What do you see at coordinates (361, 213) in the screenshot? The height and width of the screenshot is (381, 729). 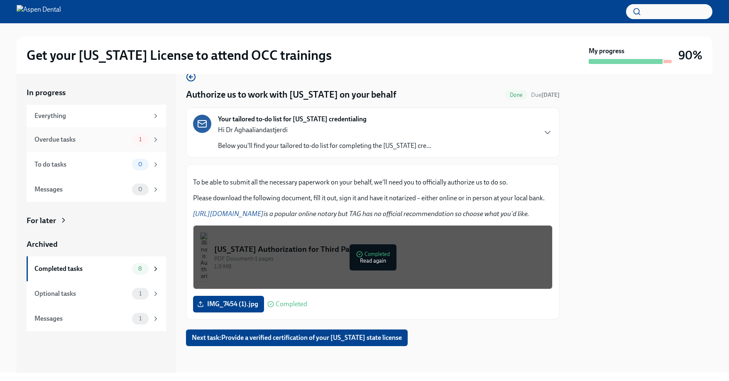 I see `em: is a popular online notary but TAG has no official recommendation so choose what you'd like.` at bounding box center [361, 213].